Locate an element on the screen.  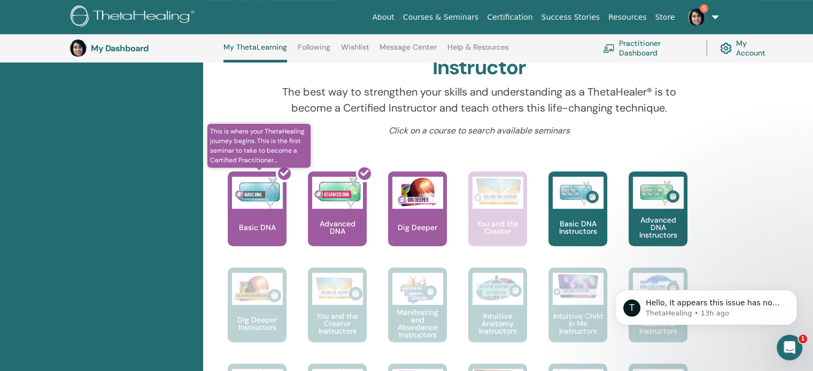
a: This is where your ThetaHealing journey begins. This is the first seminar to take to become a Cer... is located at coordinates (257, 220).